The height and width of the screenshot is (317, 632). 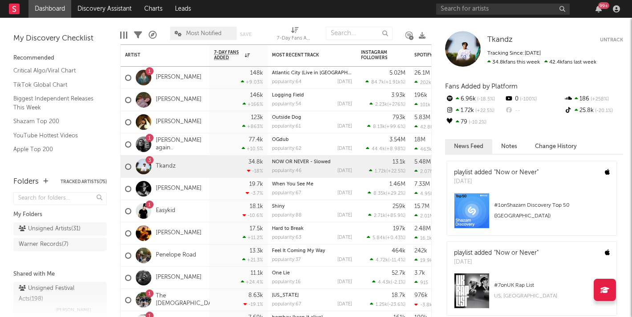 I want to click on div: popularity: 54, so click(x=287, y=104).